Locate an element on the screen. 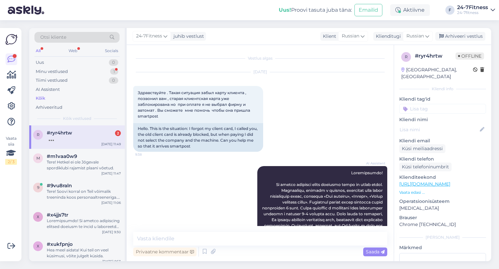  div: Privaatne kommentaar is located at coordinates (165, 251).